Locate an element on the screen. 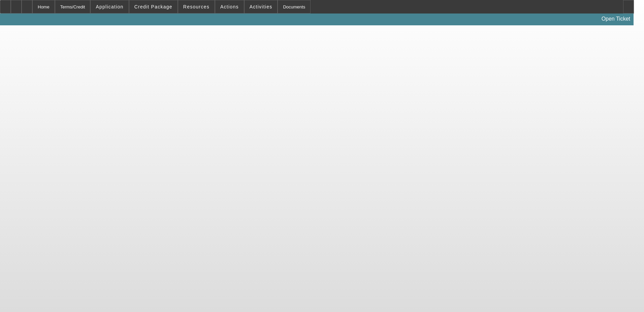  span: Application is located at coordinates (109, 6).